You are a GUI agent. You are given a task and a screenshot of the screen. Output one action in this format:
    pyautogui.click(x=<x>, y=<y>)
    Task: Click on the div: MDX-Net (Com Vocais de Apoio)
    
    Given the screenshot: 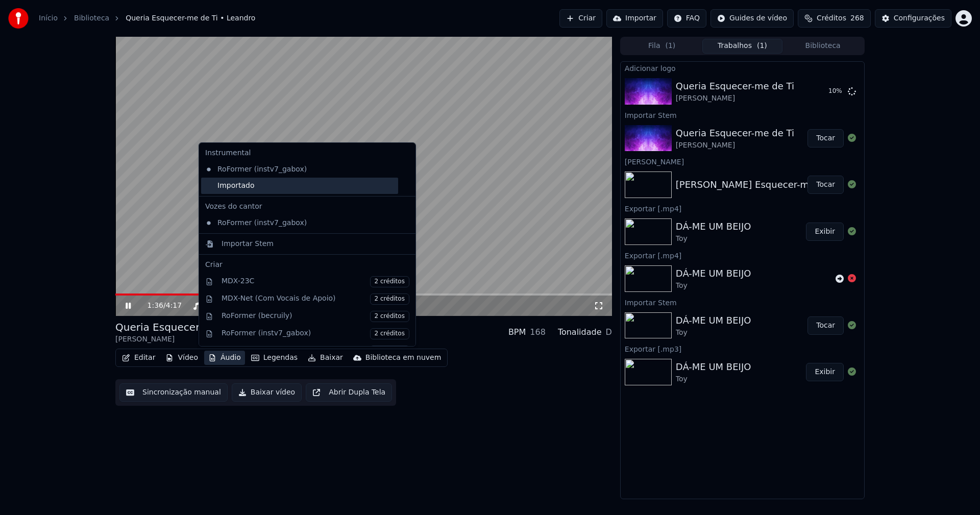 What is the action you would take?
    pyautogui.click(x=316, y=299)
    